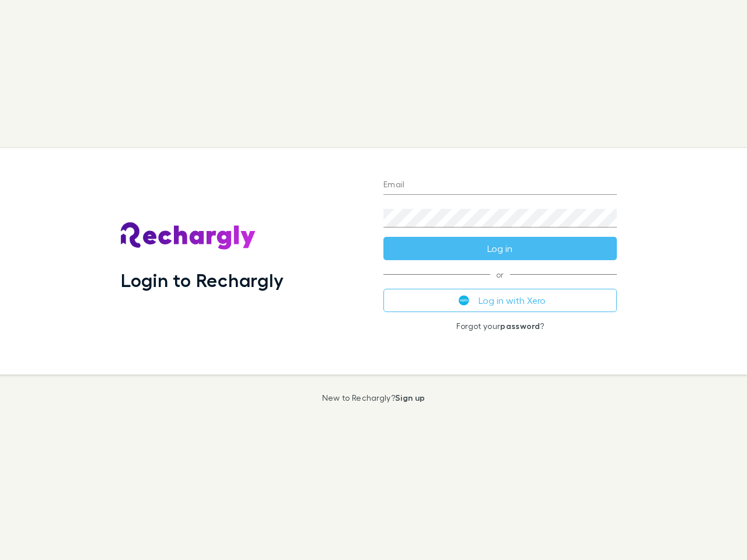 This screenshot has height=560, width=747. Describe the element at coordinates (410, 398) in the screenshot. I see `a: Sign up` at that location.